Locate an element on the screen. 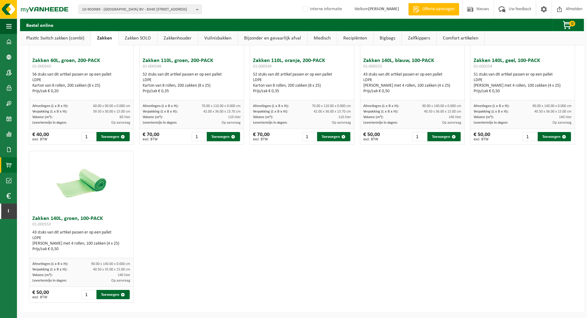 The image size is (587, 318). span: 01-000553 is located at coordinates (42, 224).